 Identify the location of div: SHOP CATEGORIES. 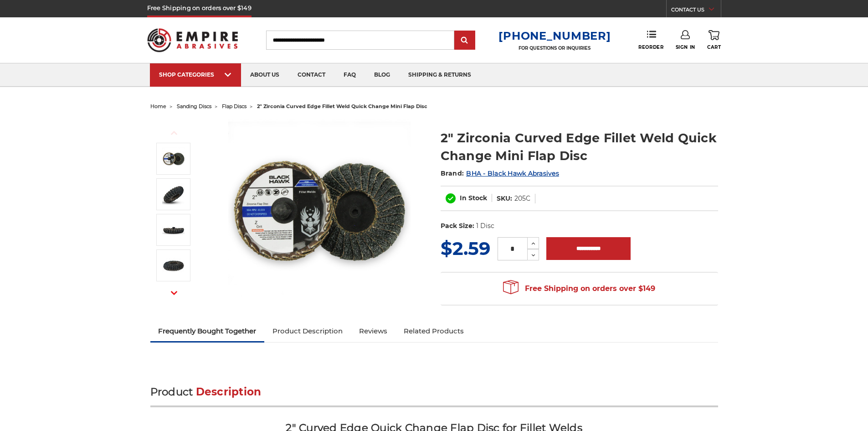
(196, 74).